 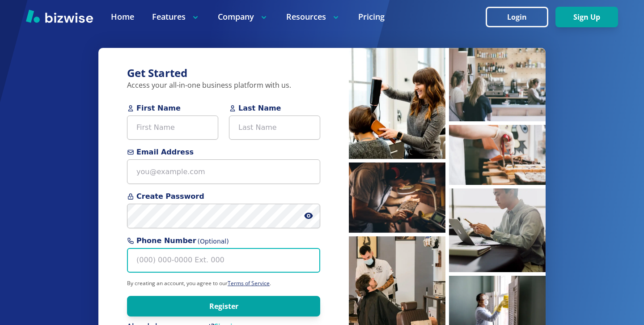 I want to click on p: Resources, so click(x=313, y=17).